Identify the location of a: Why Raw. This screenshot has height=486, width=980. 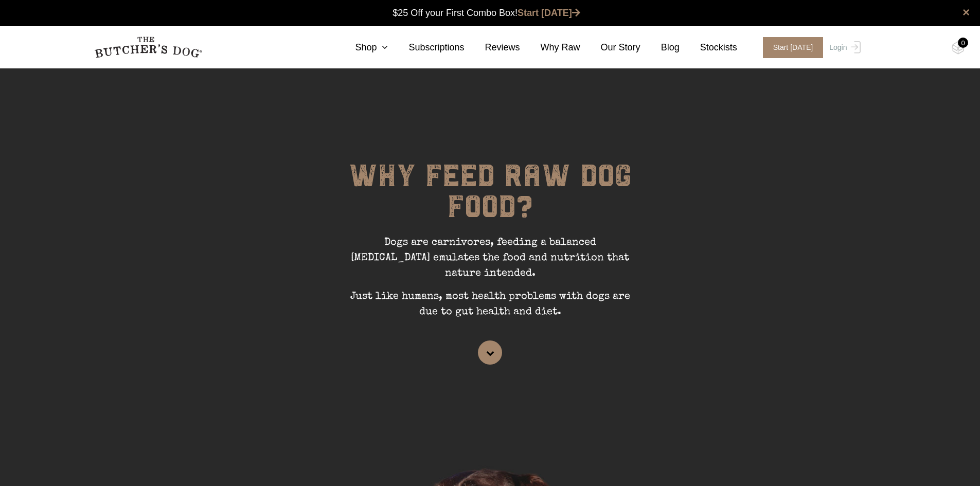
(550, 47).